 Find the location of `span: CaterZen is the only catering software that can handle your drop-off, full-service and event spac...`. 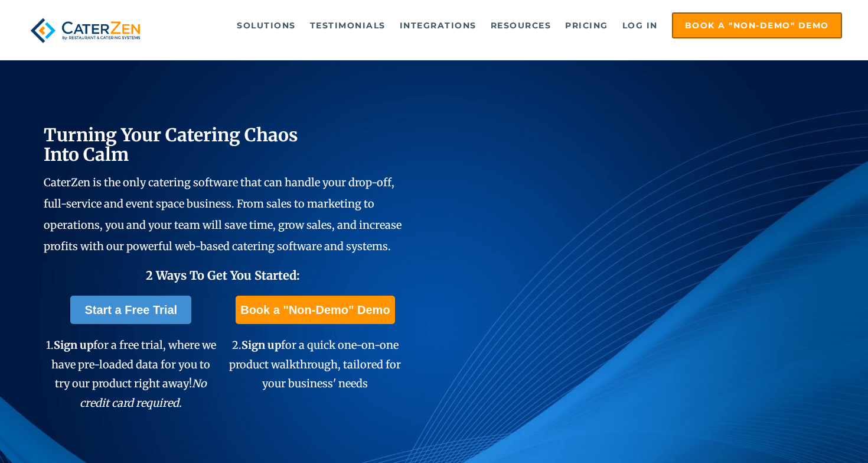

span: CaterZen is the only catering software that can handle your drop-off, full-service and event spac... is located at coordinates (223, 214).